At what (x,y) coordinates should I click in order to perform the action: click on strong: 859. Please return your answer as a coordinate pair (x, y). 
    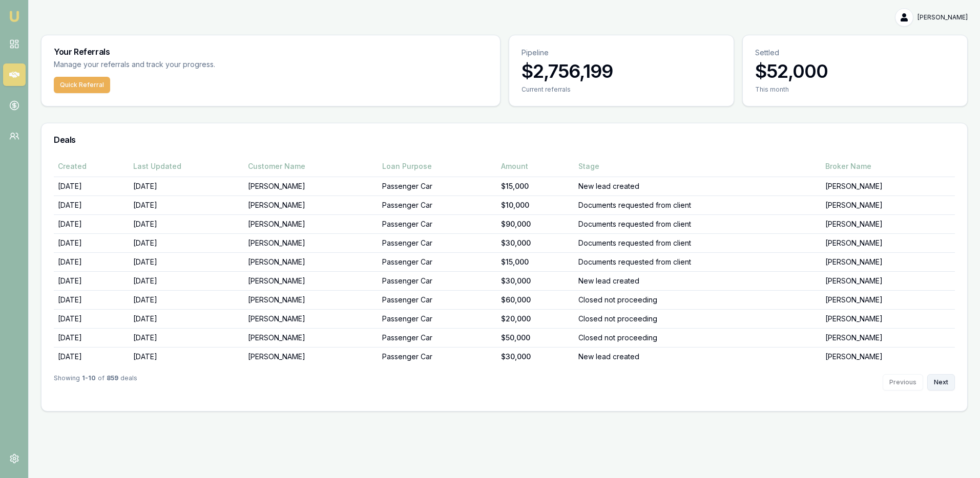
    Looking at the image, I should click on (112, 383).